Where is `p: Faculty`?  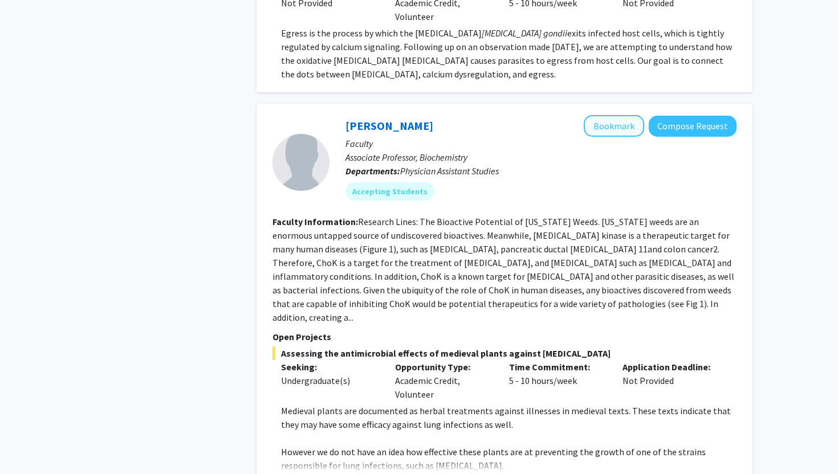 p: Faculty is located at coordinates (541, 144).